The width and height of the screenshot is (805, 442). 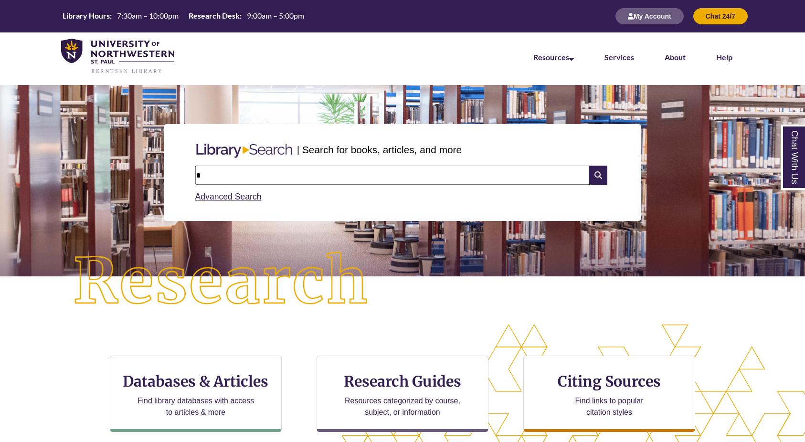 What do you see at coordinates (244, 151) in the screenshot?
I see `img: Libary Search` at bounding box center [244, 151].